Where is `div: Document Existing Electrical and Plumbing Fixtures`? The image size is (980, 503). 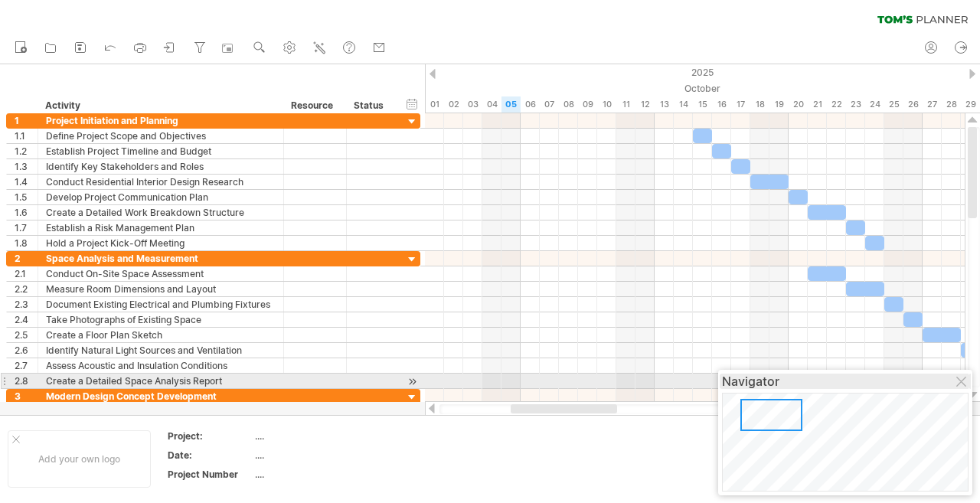
div: Document Existing Electrical and Plumbing Fixtures is located at coordinates (161, 304).